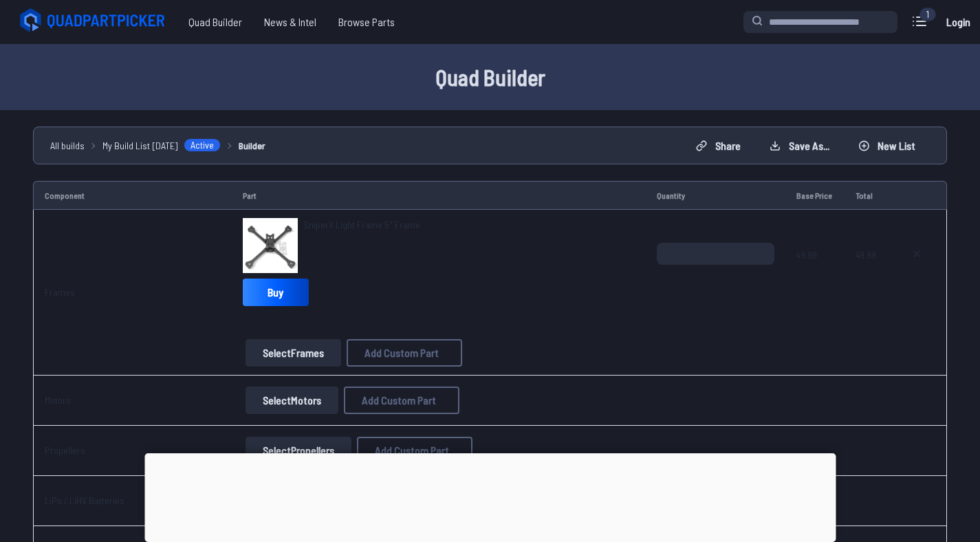  What do you see at coordinates (290, 22) in the screenshot?
I see `a: News & Intel` at bounding box center [290, 22].